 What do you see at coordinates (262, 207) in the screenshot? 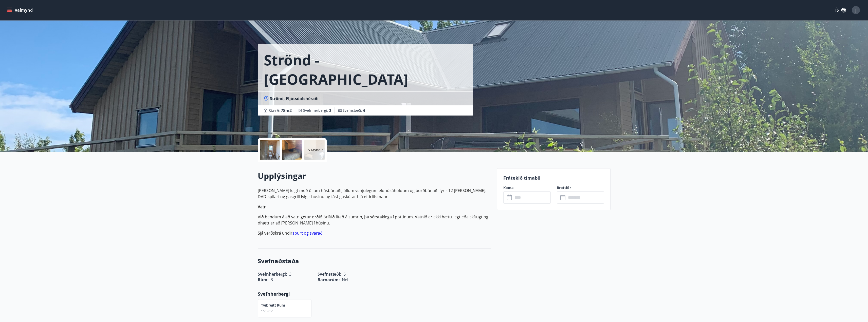
I see `strong: Vatn` at bounding box center [262, 207].